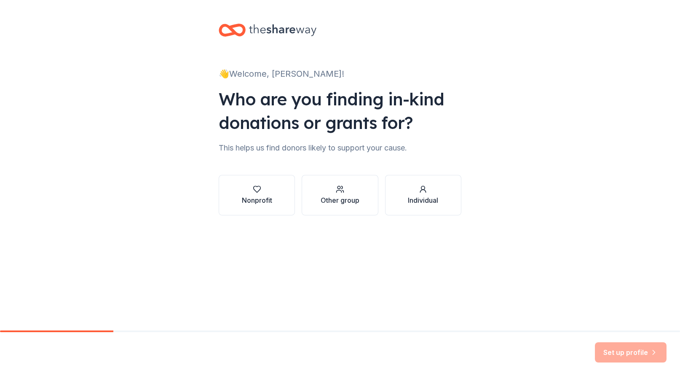  I want to click on button: Nonprofit, so click(257, 195).